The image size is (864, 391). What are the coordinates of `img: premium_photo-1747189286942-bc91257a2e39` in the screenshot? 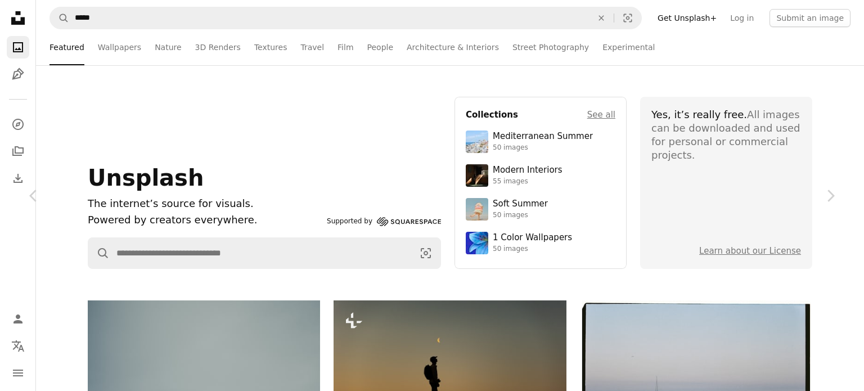 It's located at (477, 175).